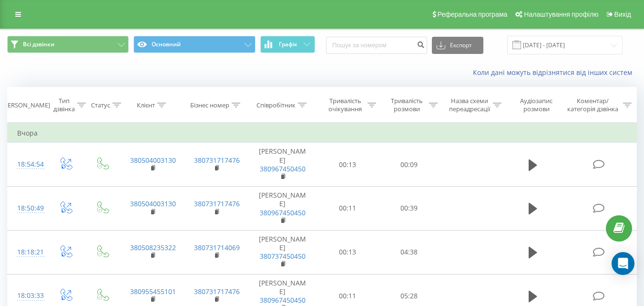 The image size is (644, 306). What do you see at coordinates (27, 252) in the screenshot?
I see `div: 18:18:21` at bounding box center [27, 252].